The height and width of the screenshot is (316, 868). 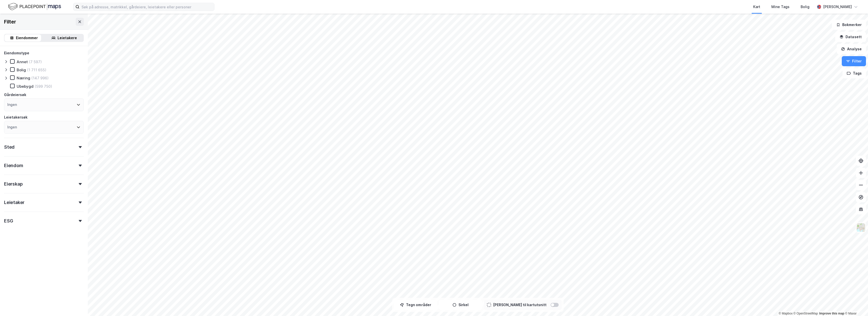 What do you see at coordinates (14, 165) in the screenshot?
I see `div: Eiendom` at bounding box center [14, 165].